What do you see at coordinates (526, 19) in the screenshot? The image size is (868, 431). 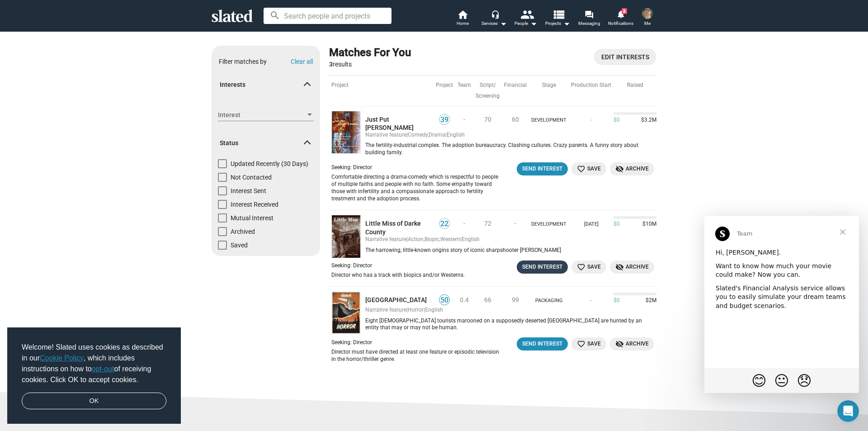 I see `button: People` at bounding box center [526, 19].